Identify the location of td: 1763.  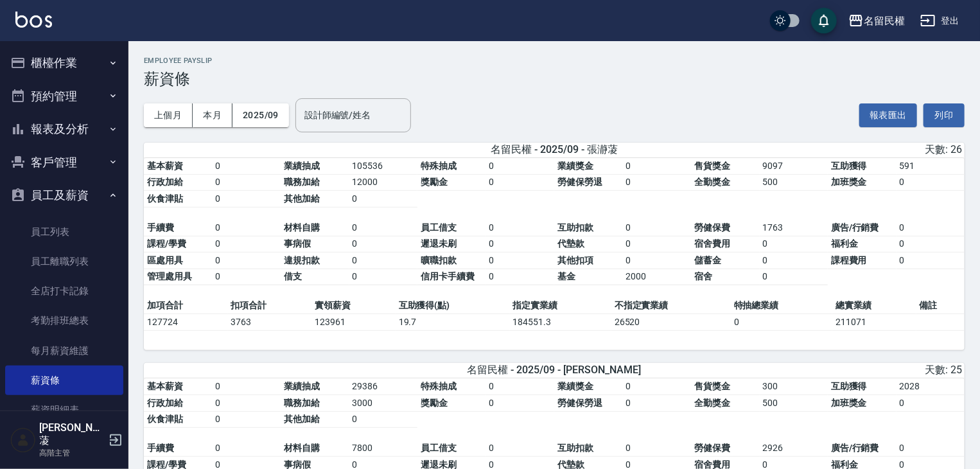
(794, 228).